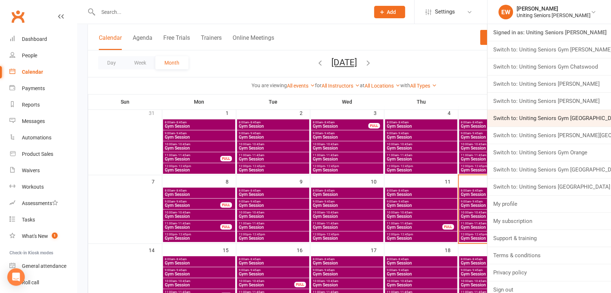  What do you see at coordinates (423, 86) in the screenshot?
I see `a: All Types` at bounding box center [423, 86].